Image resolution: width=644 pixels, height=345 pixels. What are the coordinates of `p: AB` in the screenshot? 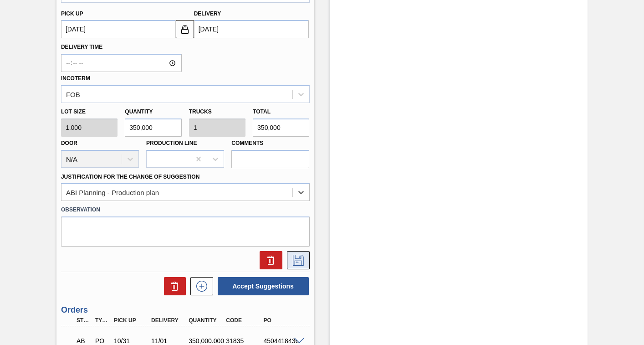 It's located at (83, 341).